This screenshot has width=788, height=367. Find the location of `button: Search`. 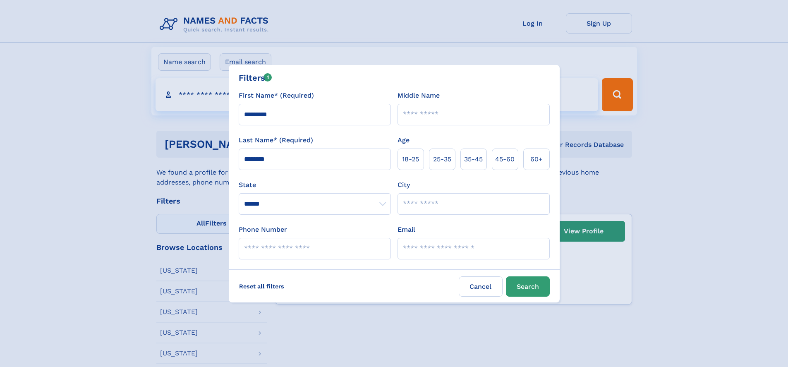

button: Search is located at coordinates (528, 286).